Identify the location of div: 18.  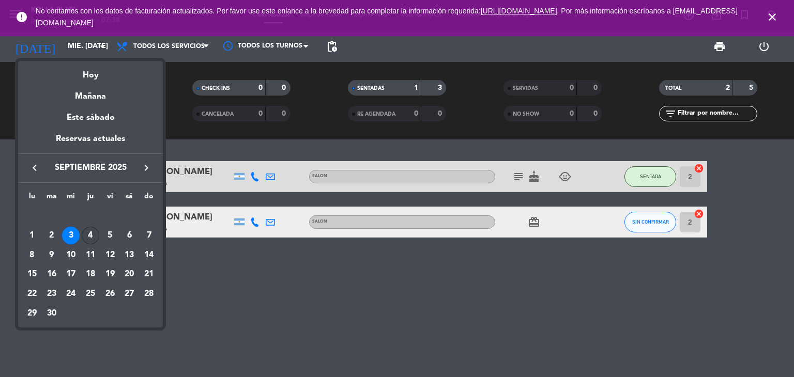
(90, 275).